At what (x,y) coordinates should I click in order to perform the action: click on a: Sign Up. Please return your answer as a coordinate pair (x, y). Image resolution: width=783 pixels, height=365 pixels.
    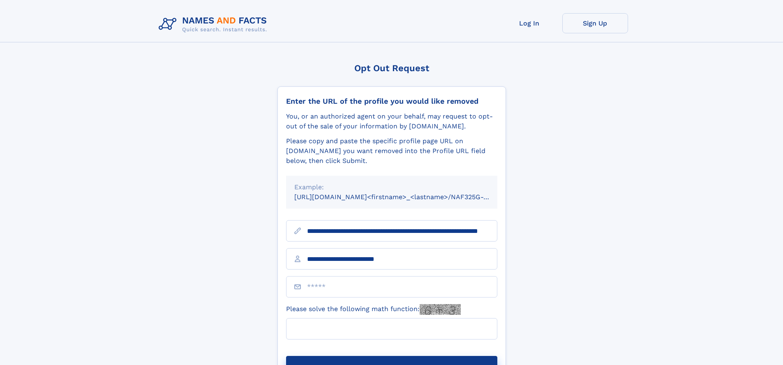
    Looking at the image, I should click on (595, 23).